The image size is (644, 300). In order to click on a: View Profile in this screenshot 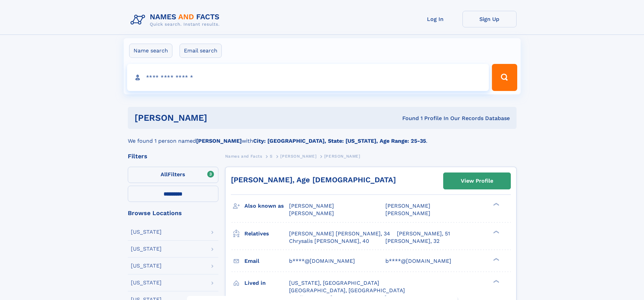, I will do `click(477, 181)`.